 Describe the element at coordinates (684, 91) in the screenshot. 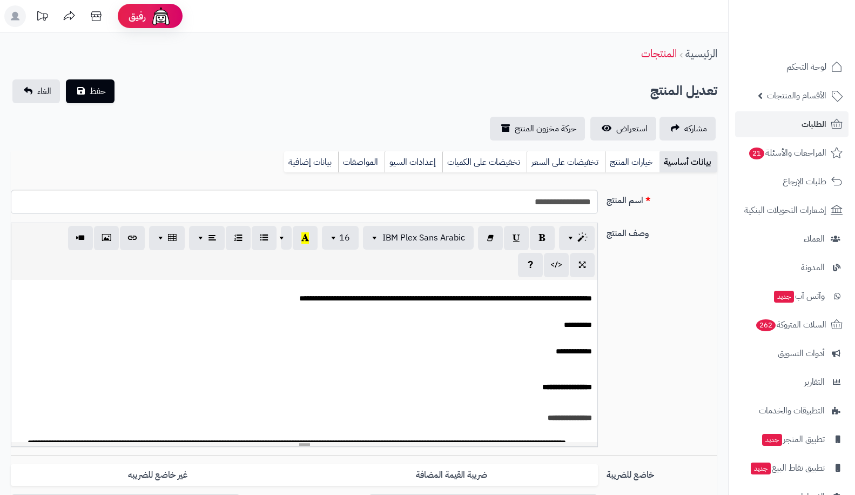

I see `h2: تعديل المنتج` at that location.